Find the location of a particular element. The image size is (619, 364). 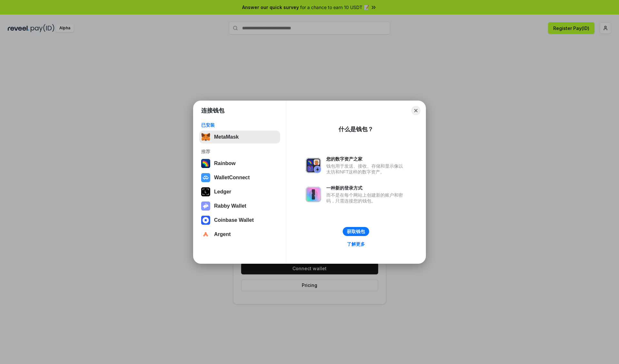

button: WalletConnect is located at coordinates (240, 178).